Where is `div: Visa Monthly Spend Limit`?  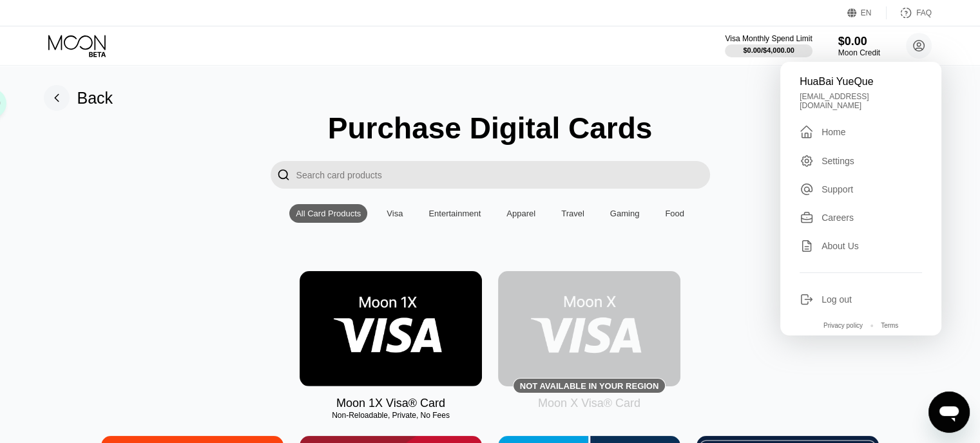 div: Visa Monthly Spend Limit is located at coordinates (768, 39).